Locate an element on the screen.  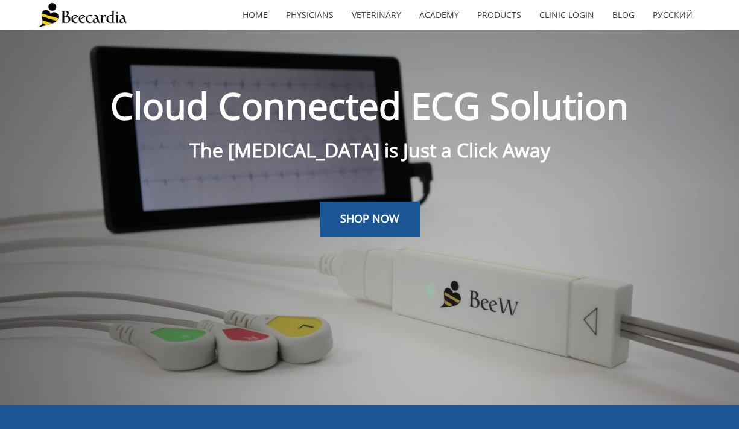
a: Academy is located at coordinates (439, 15).